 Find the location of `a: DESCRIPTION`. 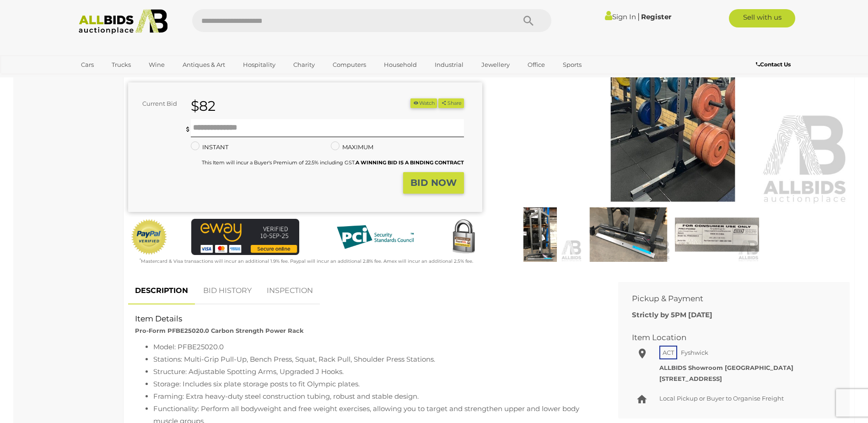

a: DESCRIPTION is located at coordinates (162, 291).